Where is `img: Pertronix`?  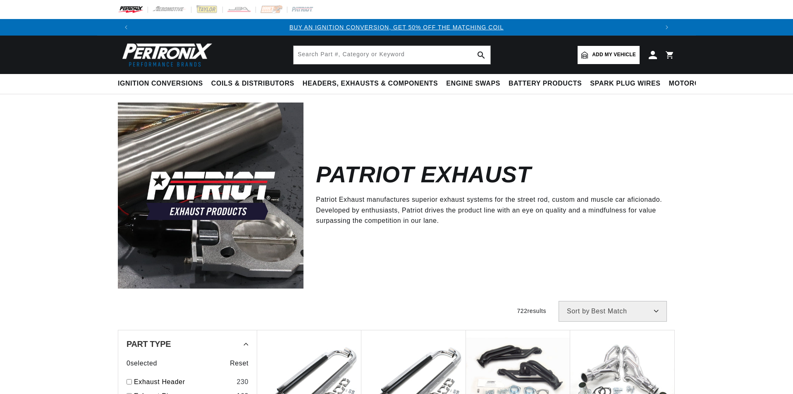
img: Pertronix is located at coordinates (165, 55).